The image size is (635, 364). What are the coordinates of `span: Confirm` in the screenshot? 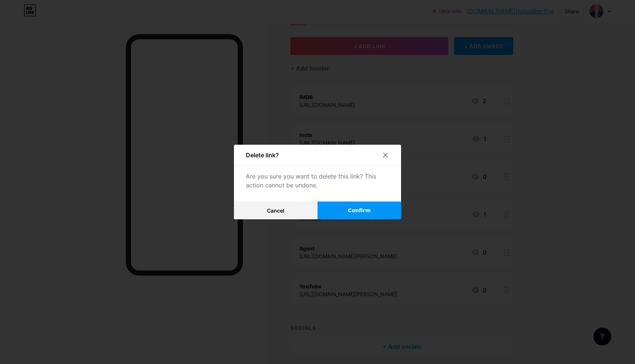 It's located at (359, 210).